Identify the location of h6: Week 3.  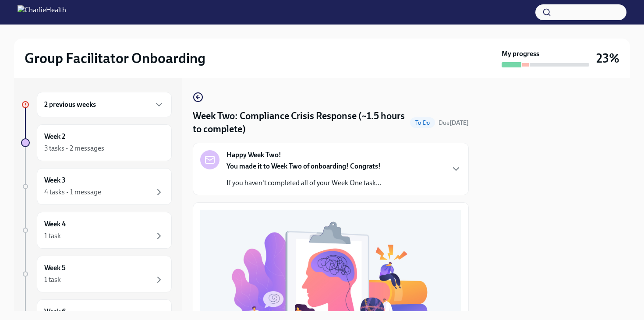
(55, 180).